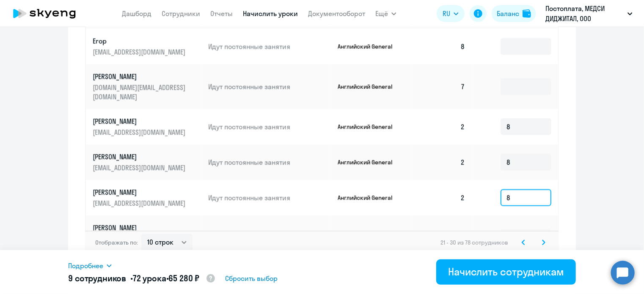 Image resolution: width=644 pixels, height=294 pixels. What do you see at coordinates (336, 13) in the screenshot?
I see `a: Документооборот` at bounding box center [336, 13].